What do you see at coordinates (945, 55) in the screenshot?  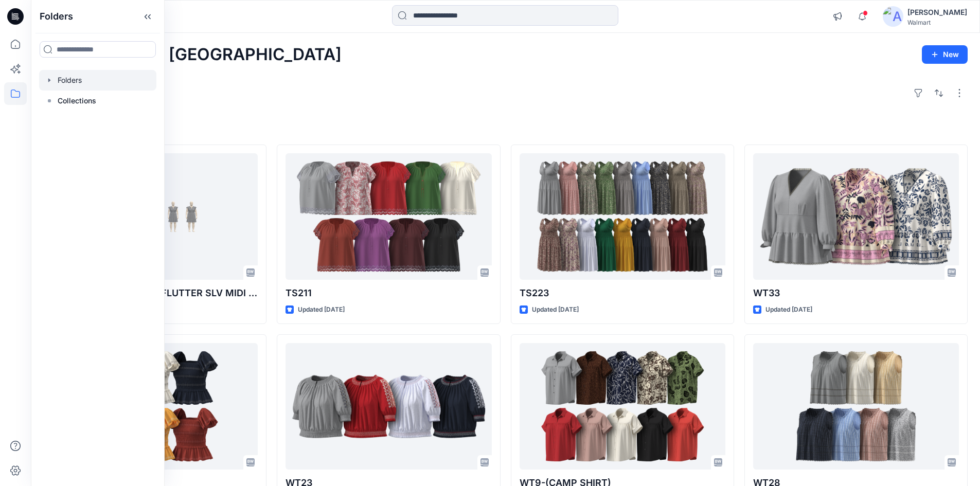 I see `button: New` at bounding box center [945, 55].